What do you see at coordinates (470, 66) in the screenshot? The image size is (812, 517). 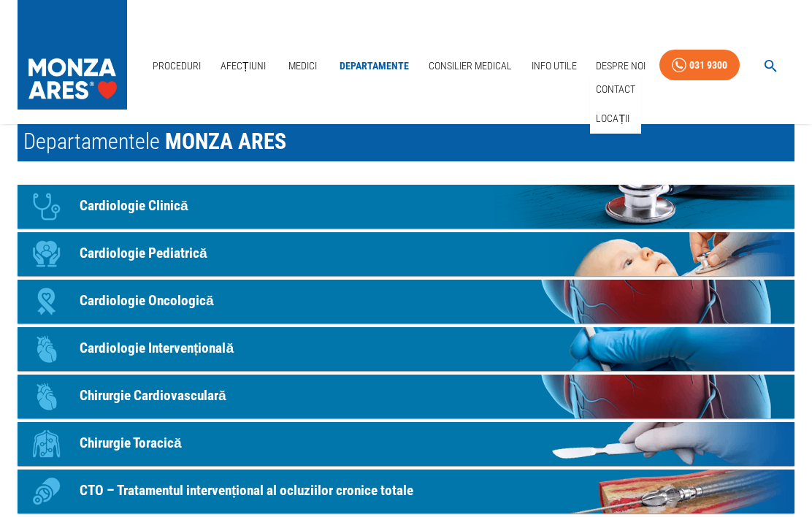 I see `a: Consilier Medical` at bounding box center [470, 66].